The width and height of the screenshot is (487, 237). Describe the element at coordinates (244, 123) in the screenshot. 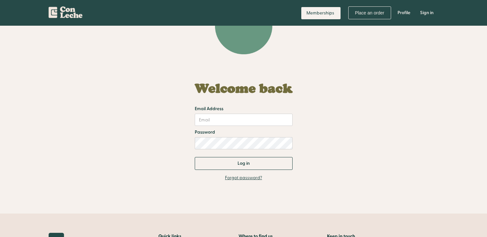

I see `form: Email Form` at that location.